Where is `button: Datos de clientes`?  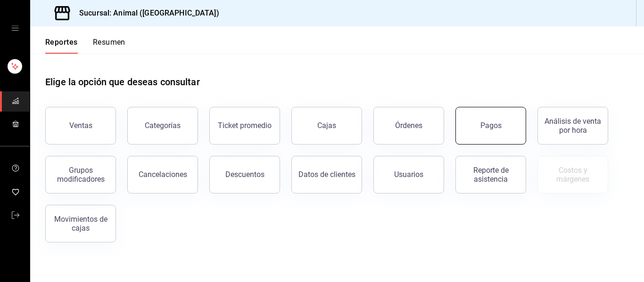
button: Datos de clientes is located at coordinates (327, 175).